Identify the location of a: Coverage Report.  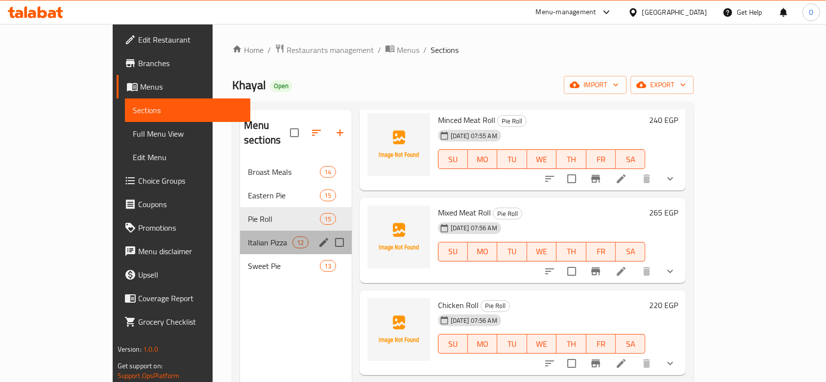
(184, 298).